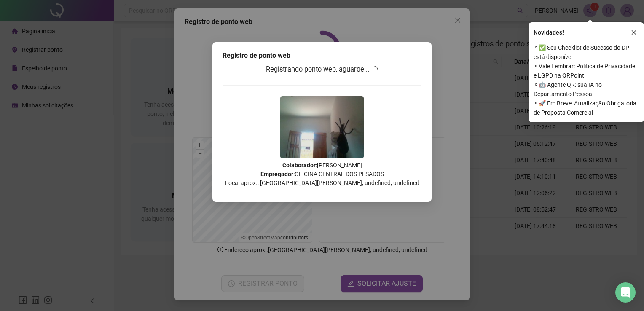 The image size is (644, 311). What do you see at coordinates (322, 69) in the screenshot?
I see `h3: Registrando ponto web, aguarde...` at bounding box center [322, 69].